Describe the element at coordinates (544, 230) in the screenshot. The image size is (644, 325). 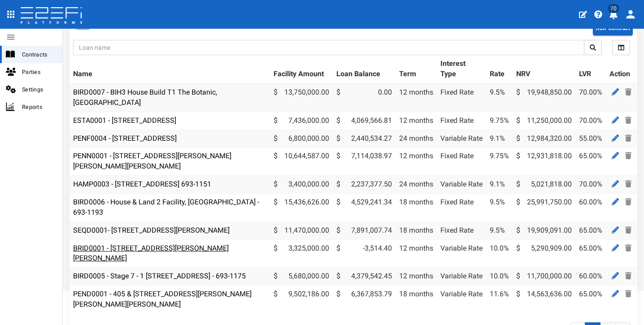
I see `td: 19,909,091.00` at that location.